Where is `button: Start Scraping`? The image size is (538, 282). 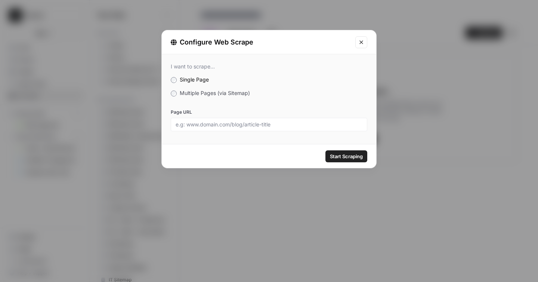
button: Start Scraping is located at coordinates (346, 156).